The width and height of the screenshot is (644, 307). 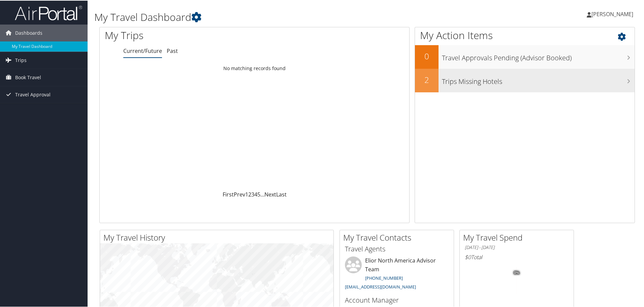 I want to click on a: 5, so click(x=259, y=194).